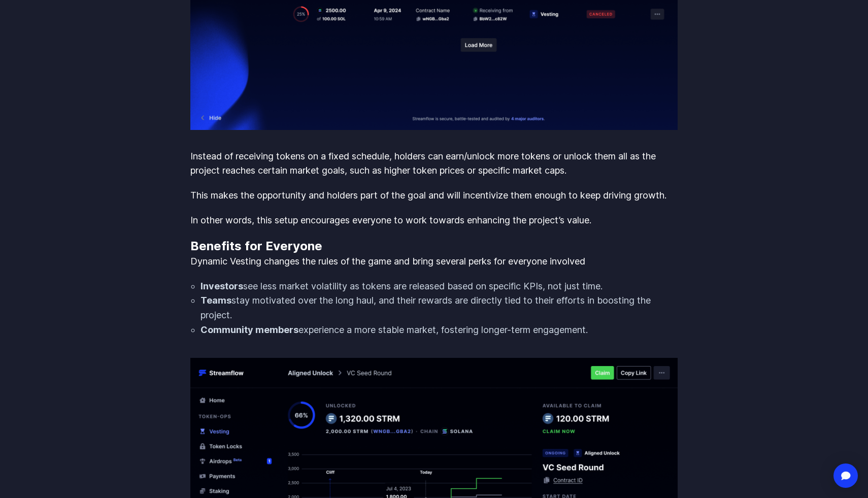 The height and width of the screenshot is (498, 868). Describe the element at coordinates (434, 261) in the screenshot. I see `p: Dynamic Vesting changes the rules of the game and bring several perks for everyone involved` at that location.